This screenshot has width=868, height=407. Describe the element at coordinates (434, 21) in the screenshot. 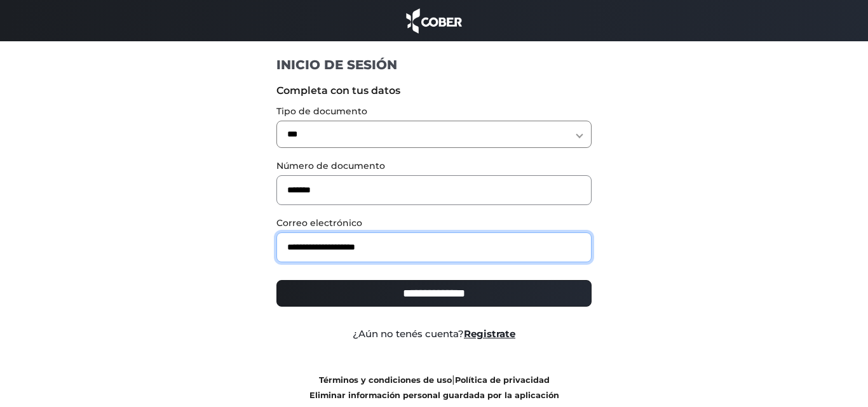

I see `img: cober_marca.png` at that location.